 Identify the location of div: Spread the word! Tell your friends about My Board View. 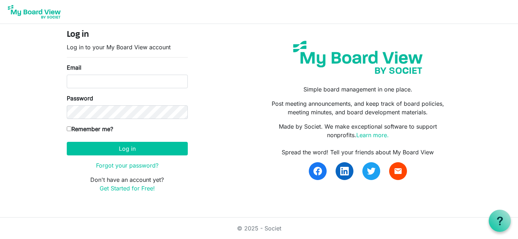
(358, 152).